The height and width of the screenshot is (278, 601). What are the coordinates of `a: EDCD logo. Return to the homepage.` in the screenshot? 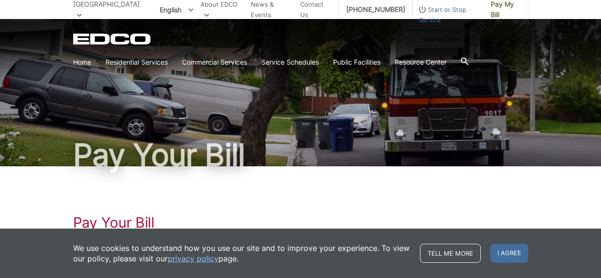 It's located at (113, 39).